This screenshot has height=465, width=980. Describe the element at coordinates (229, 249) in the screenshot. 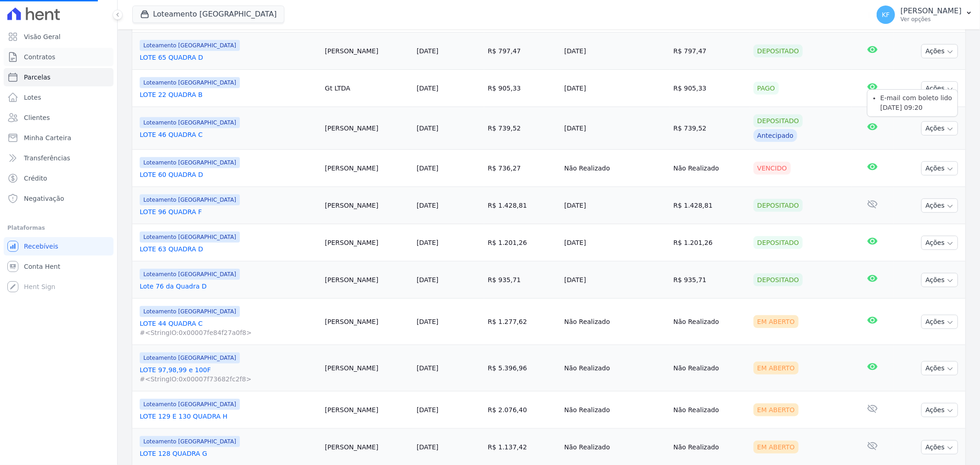

I see `a: LOTE 63 QUADRA D` at that location.